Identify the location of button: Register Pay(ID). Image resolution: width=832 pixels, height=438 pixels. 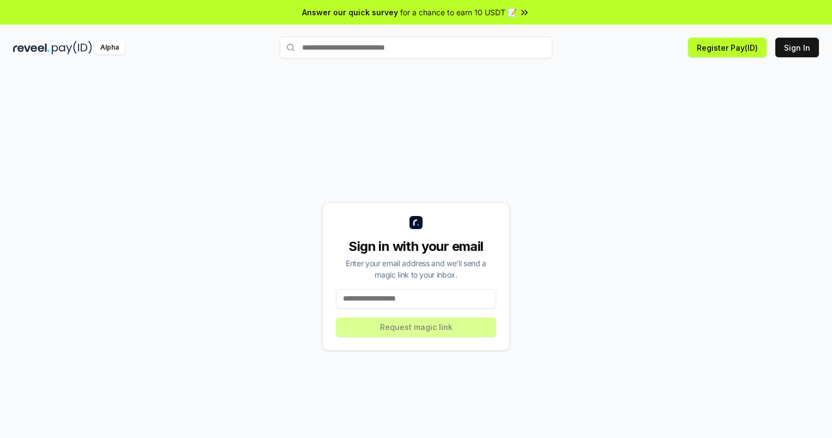
(727, 47).